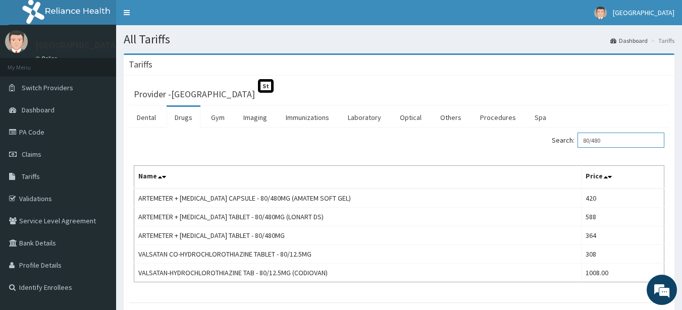 Image resolution: width=682 pixels, height=310 pixels. I want to click on td: 420, so click(623, 198).